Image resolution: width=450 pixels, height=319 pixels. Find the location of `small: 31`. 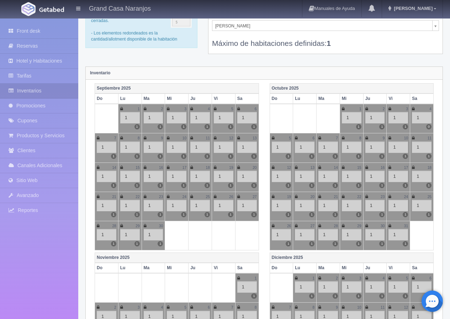

small: 31 is located at coordinates (406, 226).